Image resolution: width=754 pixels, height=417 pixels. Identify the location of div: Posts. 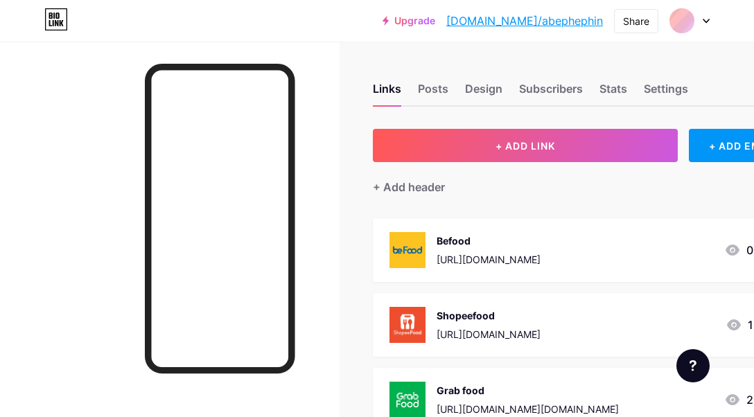
(433, 93).